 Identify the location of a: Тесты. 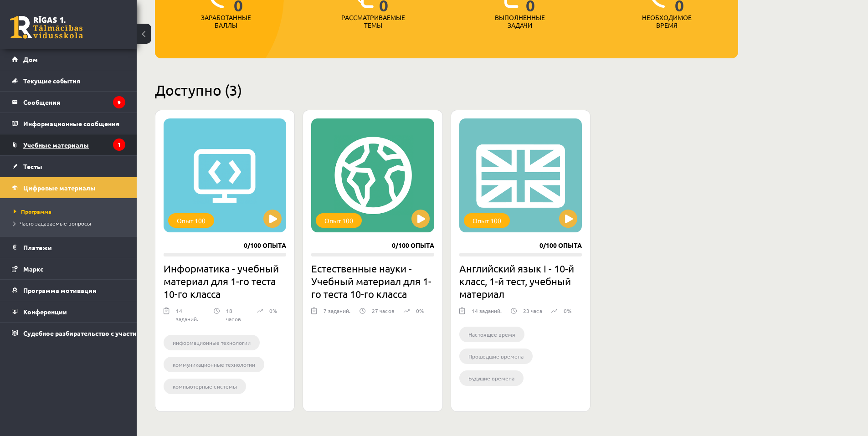
(68, 166).